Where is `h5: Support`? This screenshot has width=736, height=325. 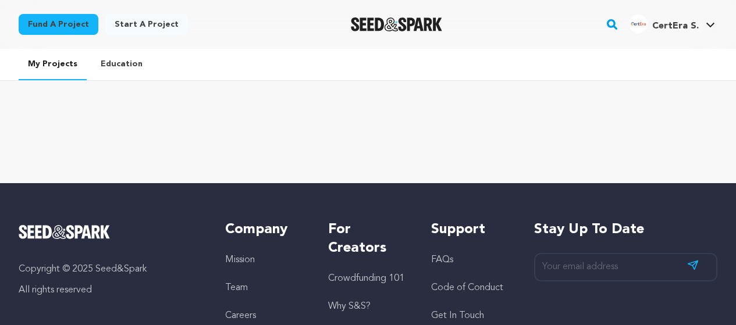 h5: Support is located at coordinates (471, 230).